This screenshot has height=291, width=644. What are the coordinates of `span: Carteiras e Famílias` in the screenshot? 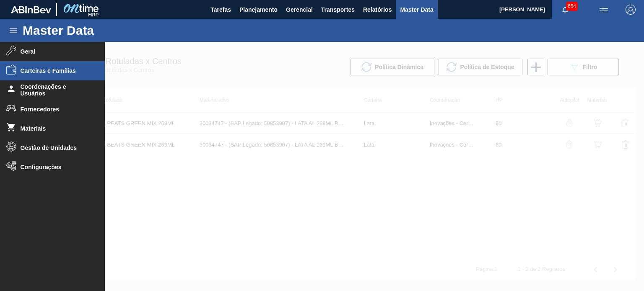 It's located at (55, 71).